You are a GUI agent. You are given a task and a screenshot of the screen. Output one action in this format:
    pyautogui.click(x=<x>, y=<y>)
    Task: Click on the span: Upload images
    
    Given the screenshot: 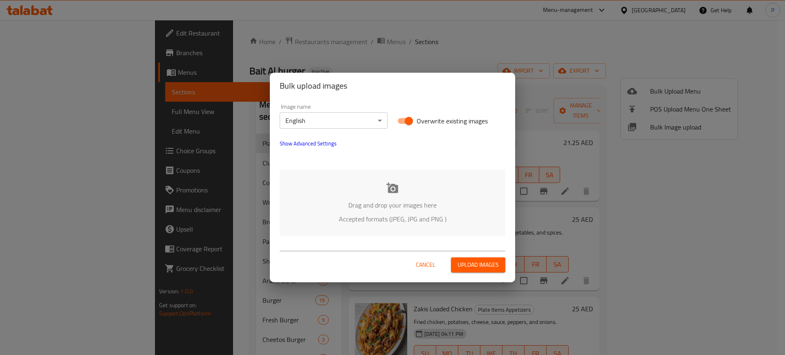 What is the action you would take?
    pyautogui.click(x=478, y=265)
    